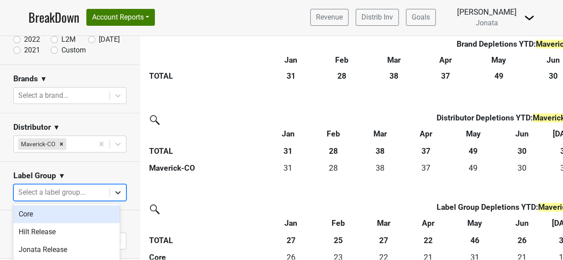  What do you see at coordinates (206, 168) in the screenshot?
I see `th: Maverick-CO` at bounding box center [206, 168].